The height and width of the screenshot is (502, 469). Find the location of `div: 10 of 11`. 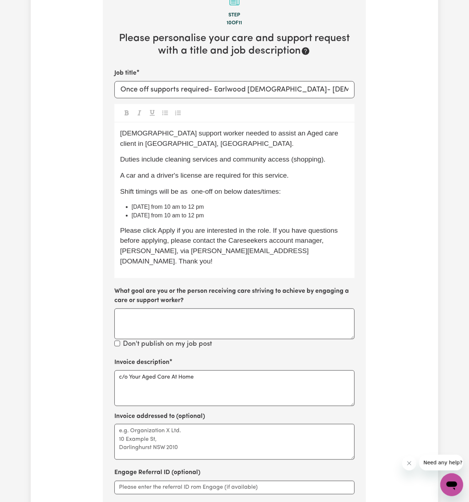

div: 10 of 11 is located at coordinates (234, 23).